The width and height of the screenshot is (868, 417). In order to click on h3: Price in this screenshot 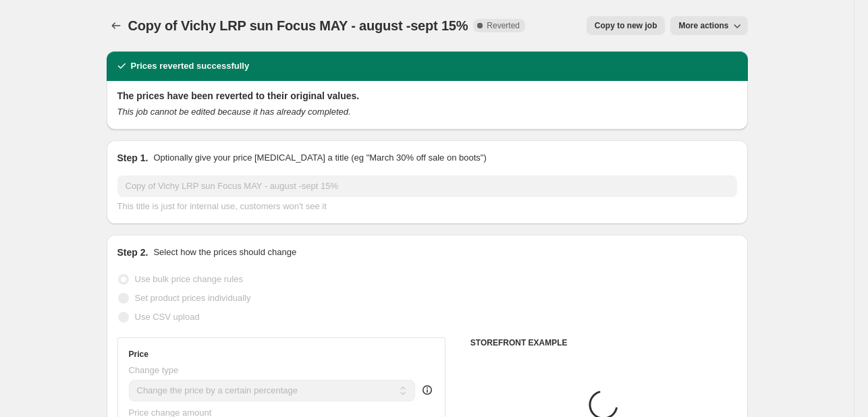, I will do `click(139, 354)`.